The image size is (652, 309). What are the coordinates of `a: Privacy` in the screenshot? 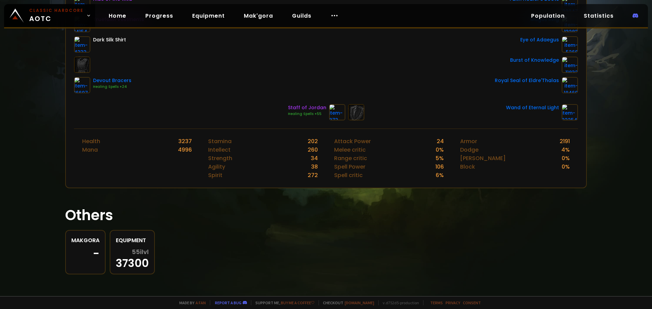 It's located at (452, 303).